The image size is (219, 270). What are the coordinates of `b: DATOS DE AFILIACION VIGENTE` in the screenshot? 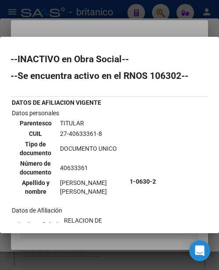 It's located at (57, 103).